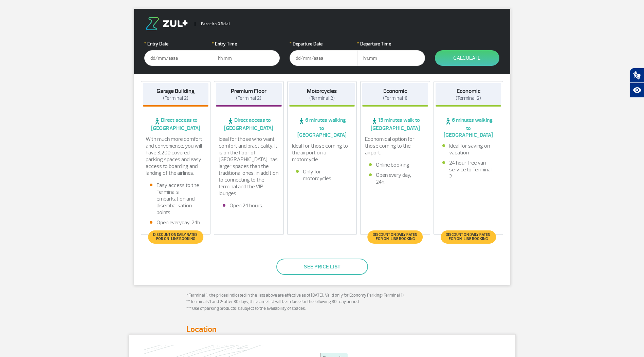 Image resolution: width=644 pixels, height=357 pixels. What do you see at coordinates (468, 170) in the screenshot?
I see `li: 24 hour free van service to Terminal 2` at bounding box center [468, 170].